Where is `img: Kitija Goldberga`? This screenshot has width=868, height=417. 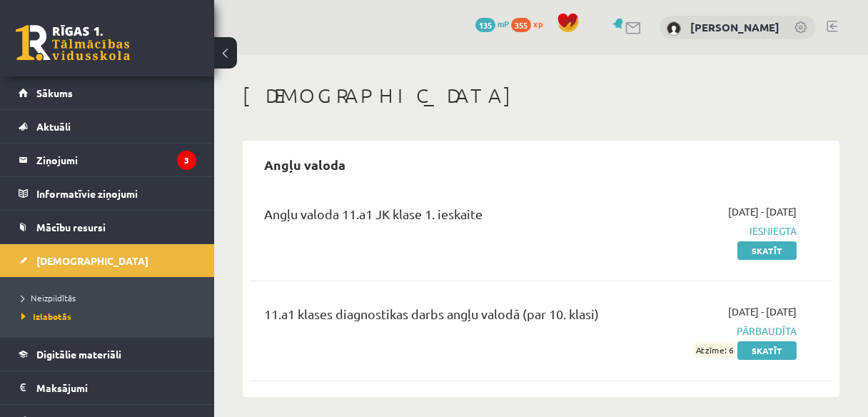 img: Kitija Goldberga is located at coordinates (674, 29).